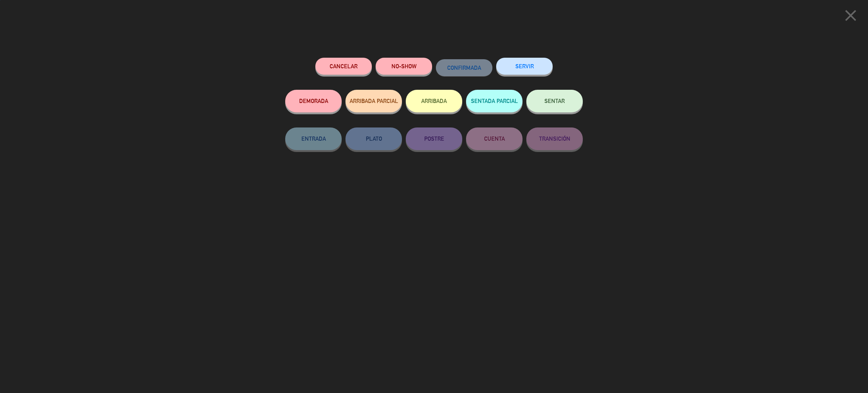  Describe the element at coordinates (851, 15) in the screenshot. I see `i: close` at that location.